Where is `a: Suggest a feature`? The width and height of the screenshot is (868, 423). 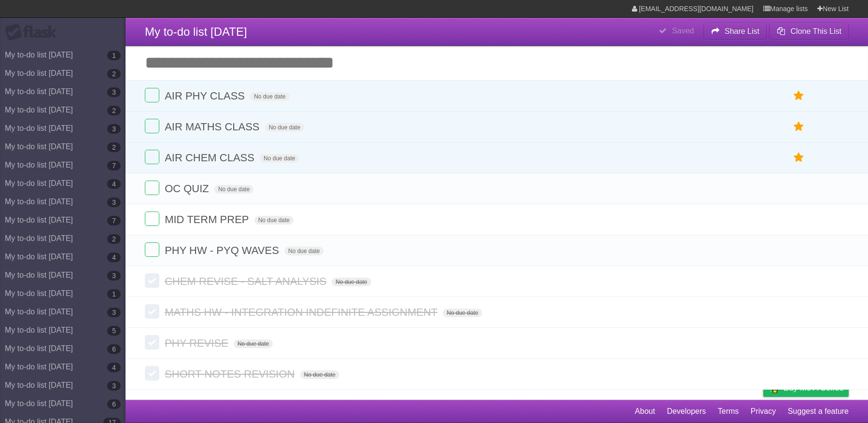
a: Suggest a feature is located at coordinates (818, 412).